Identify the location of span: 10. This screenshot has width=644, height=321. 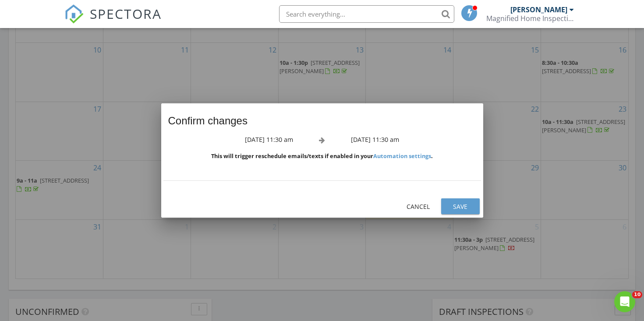
(637, 295).